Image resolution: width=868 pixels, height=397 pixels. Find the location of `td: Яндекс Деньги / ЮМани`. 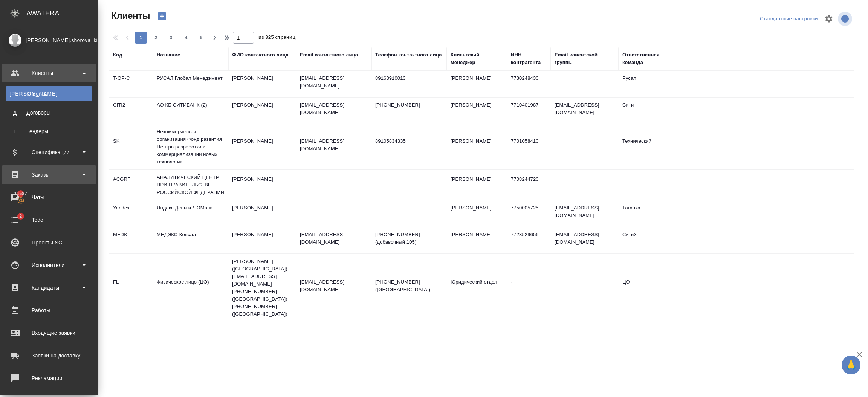

td: Яндекс Деньги / ЮМани is located at coordinates (191, 213).